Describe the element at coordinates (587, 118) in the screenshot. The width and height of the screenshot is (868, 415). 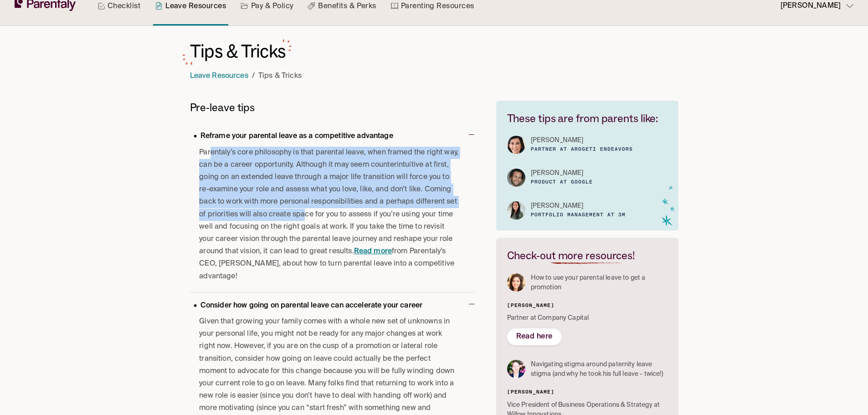
I see `h6: These tips are from parents like:` at that location.